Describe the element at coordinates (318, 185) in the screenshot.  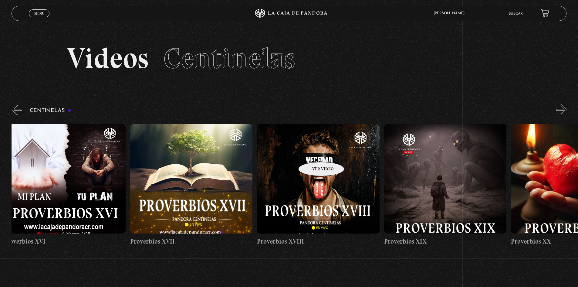
I see `a: Proverbios XVIII` at that location.